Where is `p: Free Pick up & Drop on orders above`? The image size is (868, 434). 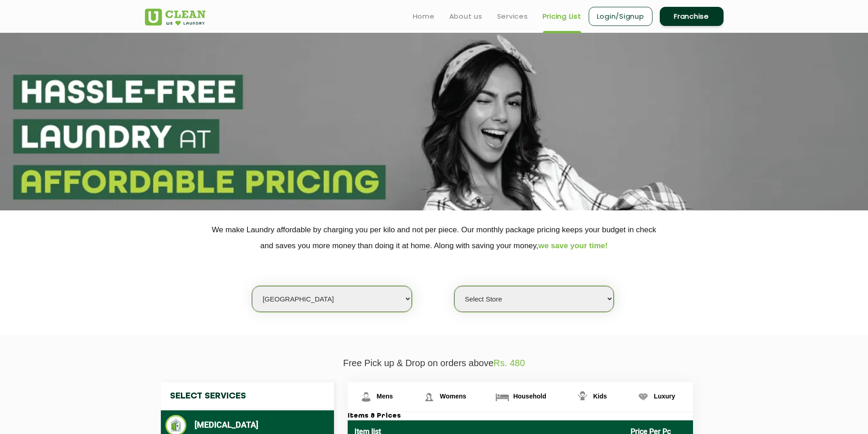
p: Free Pick up & Drop on orders above is located at coordinates (434, 363).